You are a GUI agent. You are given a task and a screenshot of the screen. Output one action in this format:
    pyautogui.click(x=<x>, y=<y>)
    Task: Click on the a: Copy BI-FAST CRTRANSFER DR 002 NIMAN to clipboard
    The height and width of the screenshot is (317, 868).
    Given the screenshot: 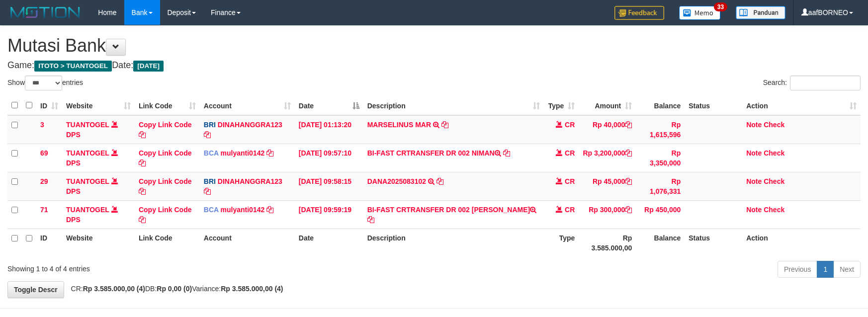 What is the action you would take?
    pyautogui.click(x=506, y=153)
    